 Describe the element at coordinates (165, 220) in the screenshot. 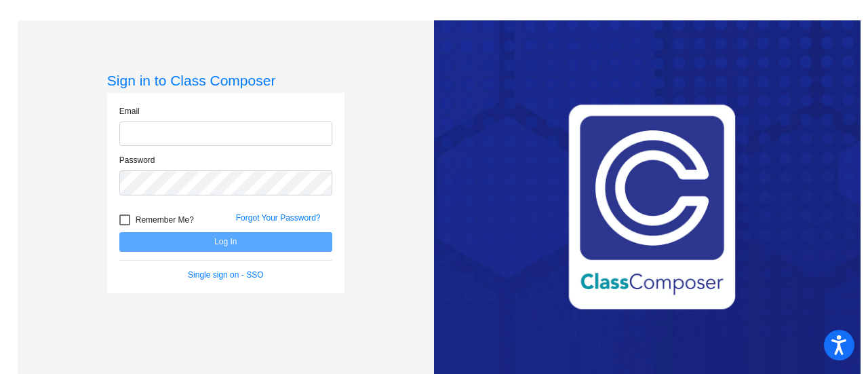

I see `span: Remember Me?` at that location.